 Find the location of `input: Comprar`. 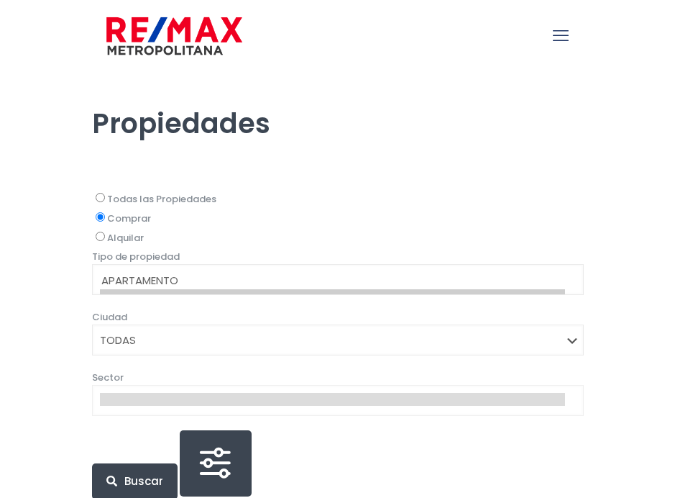

input: Comprar is located at coordinates (100, 216).